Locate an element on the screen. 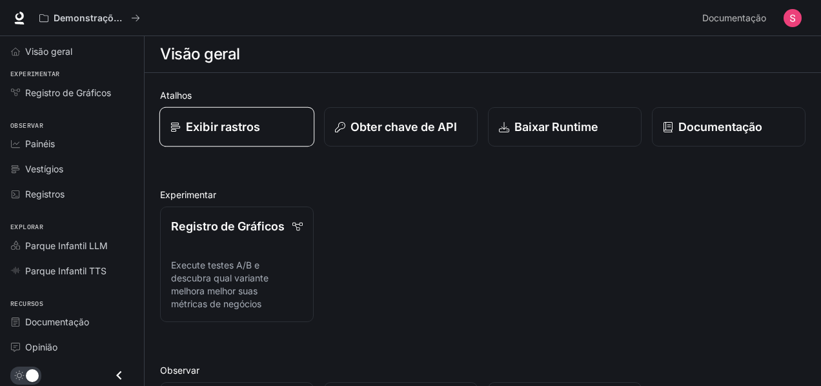  font: Recursos is located at coordinates (26, 303).